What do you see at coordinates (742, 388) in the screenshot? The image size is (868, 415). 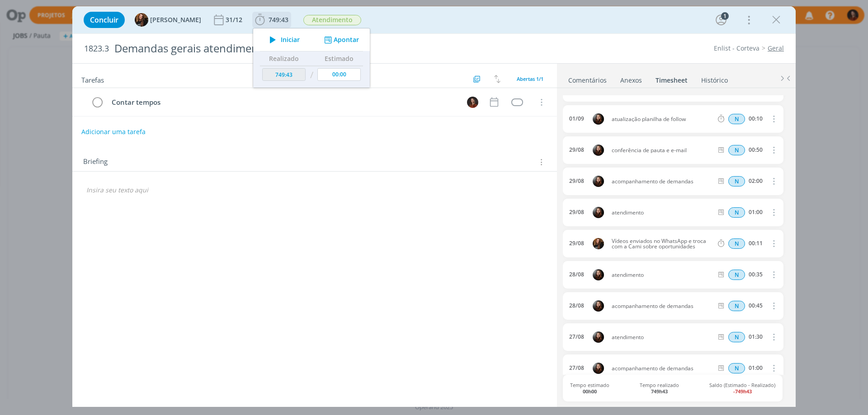 I see `span: Saldo (Estimado - Realizado)` at bounding box center [742, 388].